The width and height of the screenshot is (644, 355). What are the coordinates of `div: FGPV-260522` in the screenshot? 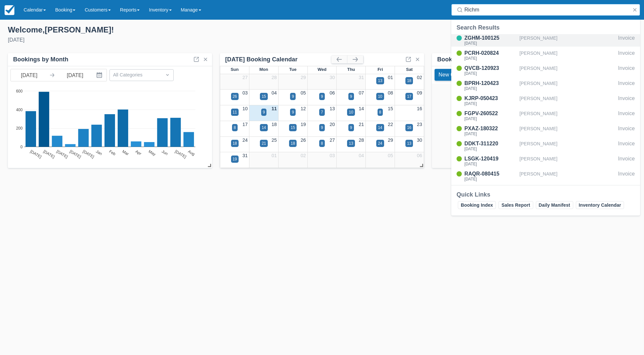 It's located at (491, 113).